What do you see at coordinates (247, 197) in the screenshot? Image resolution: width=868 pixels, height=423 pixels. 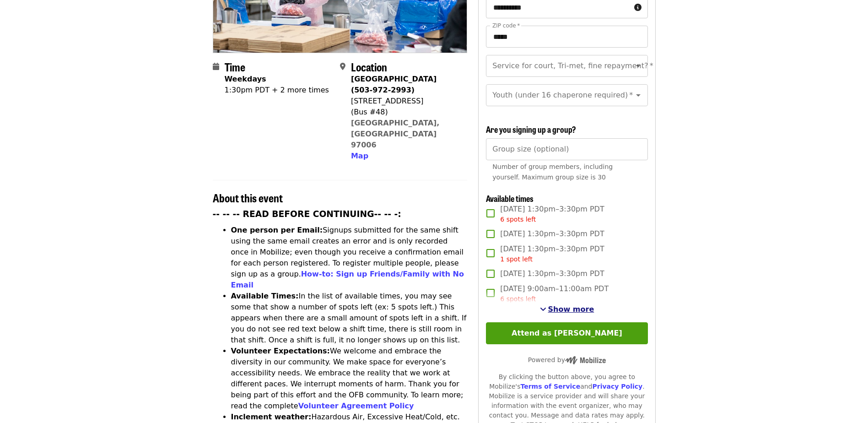 I see `span: About this event` at bounding box center [247, 197].